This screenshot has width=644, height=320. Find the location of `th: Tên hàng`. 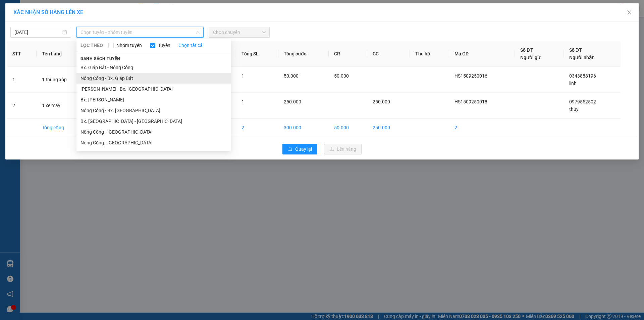

th: Tên hàng is located at coordinates (63, 54).